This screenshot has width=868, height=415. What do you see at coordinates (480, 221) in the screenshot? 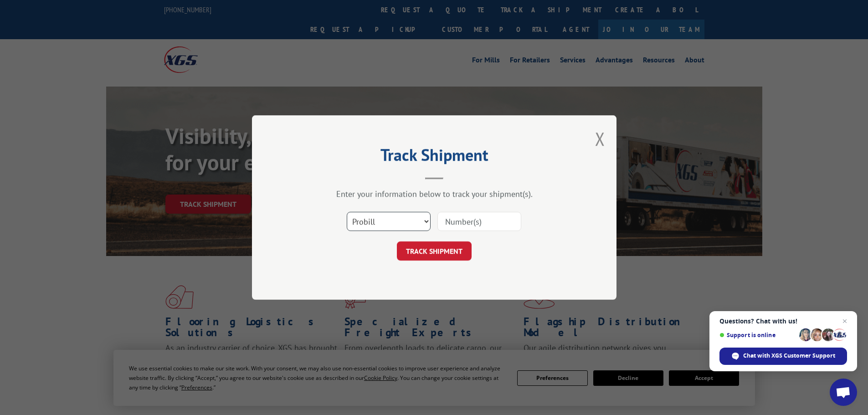
I see `input: Number(s)` at bounding box center [480, 221].